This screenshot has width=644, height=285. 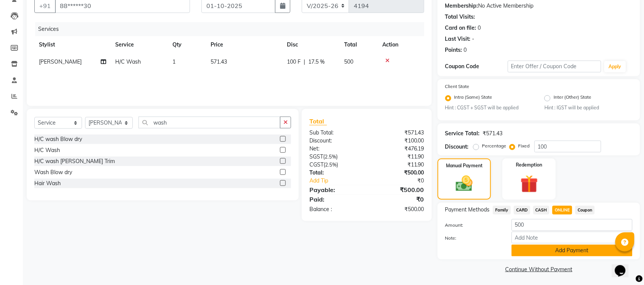 I want to click on a: Add Tip, so click(x=340, y=181).